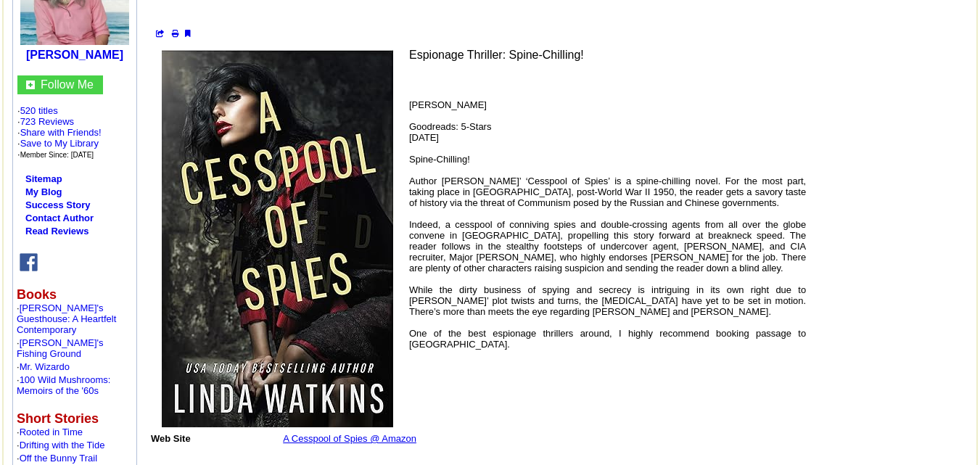  What do you see at coordinates (56, 231) in the screenshot?
I see `a: Read Reviews` at bounding box center [56, 231].